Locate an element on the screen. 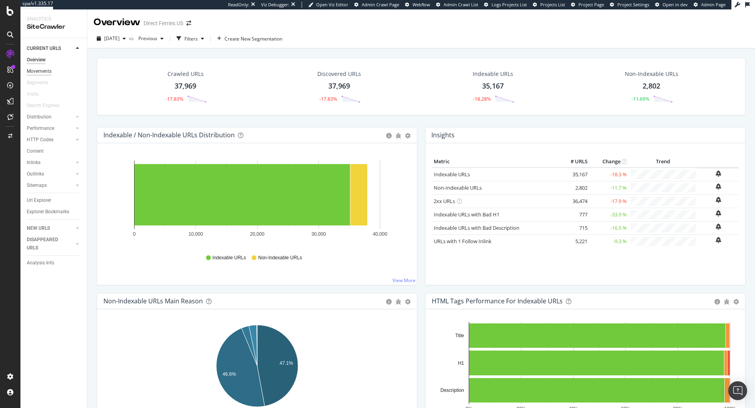 The image size is (755, 408). a: CURRENT URLS is located at coordinates (50, 48).